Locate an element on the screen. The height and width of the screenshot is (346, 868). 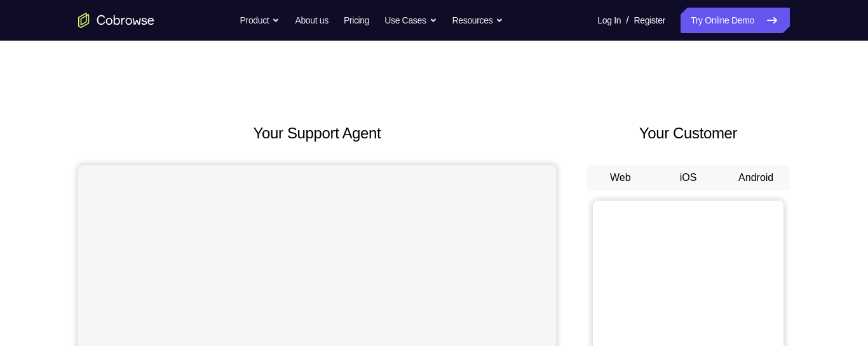
a: Pricing is located at coordinates (357, 20).